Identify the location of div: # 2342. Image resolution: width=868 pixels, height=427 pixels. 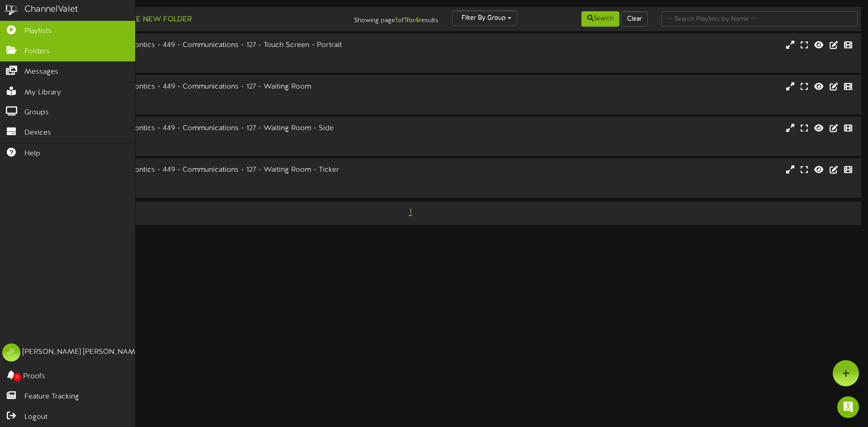
(202, 104).